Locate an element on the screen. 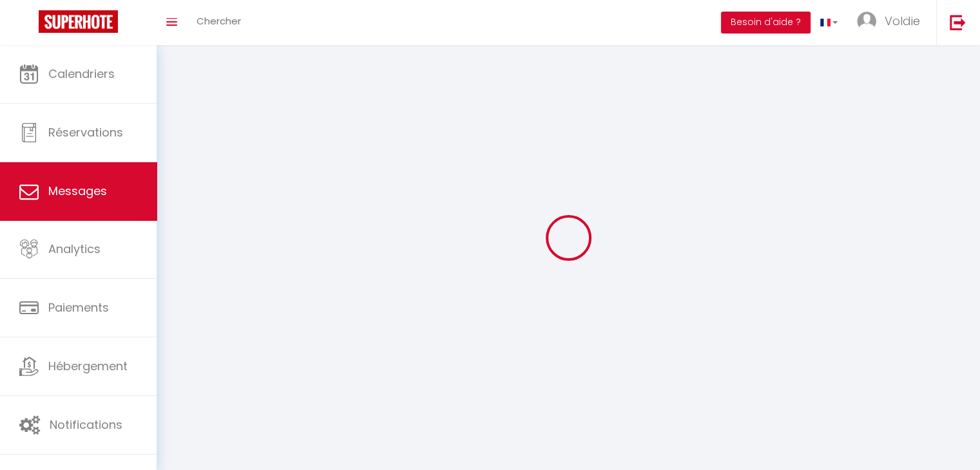 Image resolution: width=980 pixels, height=470 pixels. span: Chercher is located at coordinates (219, 20).